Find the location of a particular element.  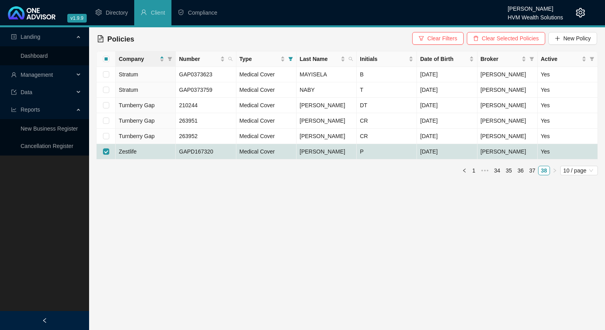

li: 34 is located at coordinates (497, 171).